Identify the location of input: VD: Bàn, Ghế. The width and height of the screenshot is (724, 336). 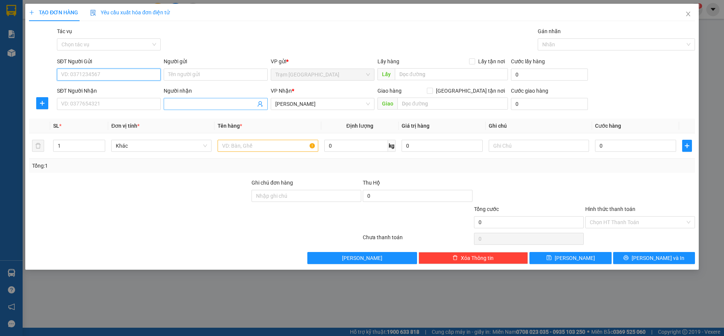
(268, 146).